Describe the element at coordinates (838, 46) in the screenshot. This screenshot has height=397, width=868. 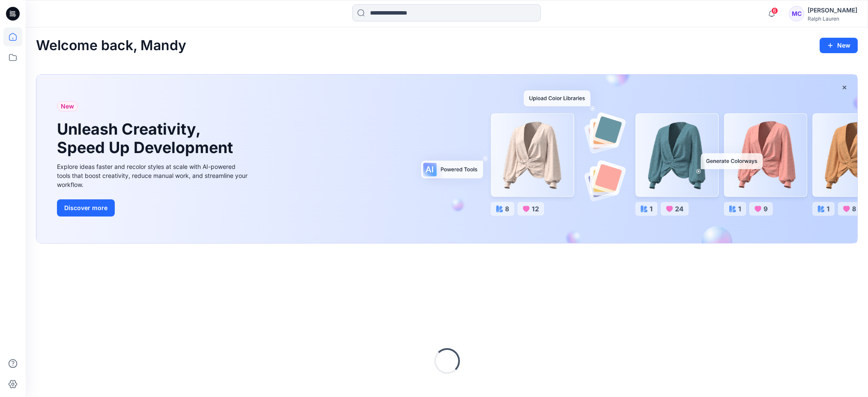
I see `button: New` at that location.